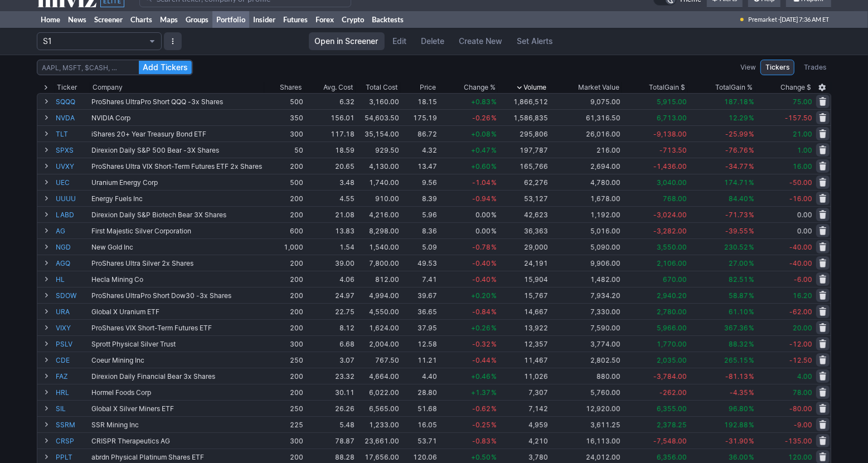  Describe the element at coordinates (802, 166) in the screenshot. I see `span: 16.00` at that location.